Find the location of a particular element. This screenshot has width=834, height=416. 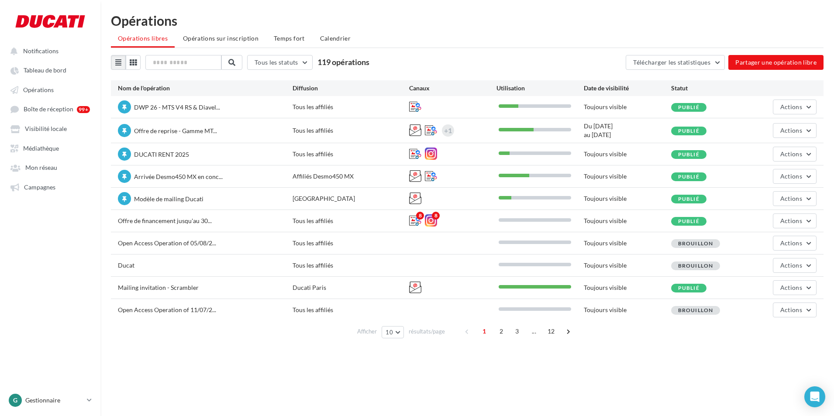

span: Temps fort is located at coordinates (289, 38).